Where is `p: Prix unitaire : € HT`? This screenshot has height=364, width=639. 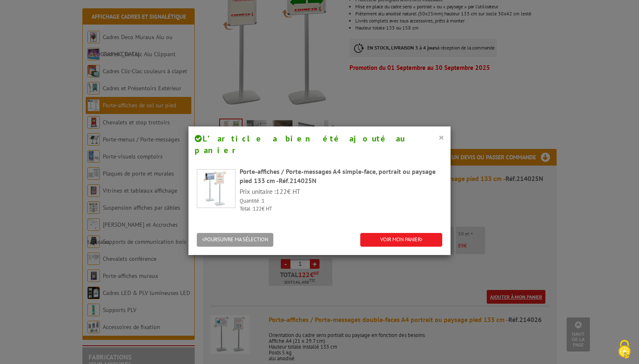
p: Prix unitaire : € HT is located at coordinates (341, 191).